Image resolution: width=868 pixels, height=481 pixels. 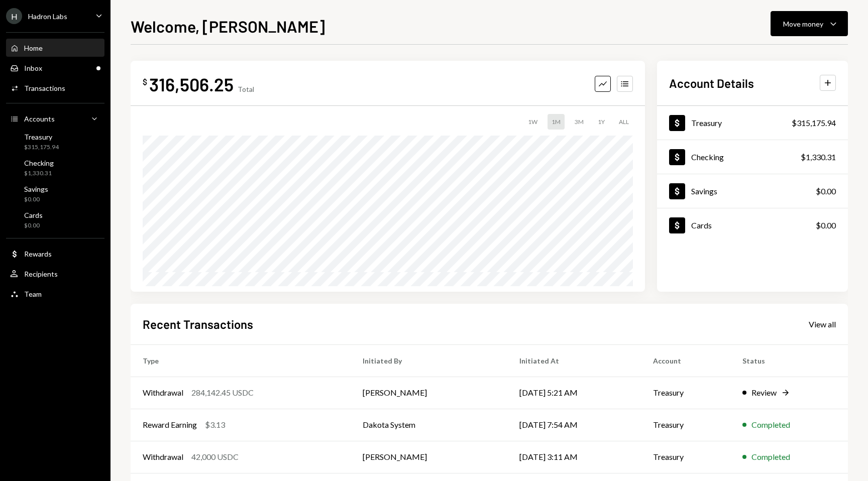 What do you see at coordinates (38, 254) in the screenshot?
I see `div: Rewards` at bounding box center [38, 254].